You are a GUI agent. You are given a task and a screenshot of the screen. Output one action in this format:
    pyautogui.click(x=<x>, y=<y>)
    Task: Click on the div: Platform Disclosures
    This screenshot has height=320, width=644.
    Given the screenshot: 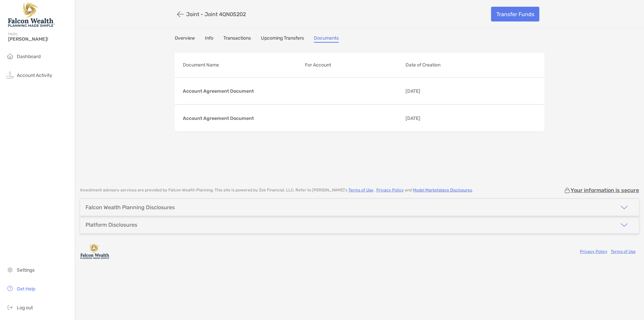 What is the action you would take?
    pyautogui.click(x=112, y=225)
    